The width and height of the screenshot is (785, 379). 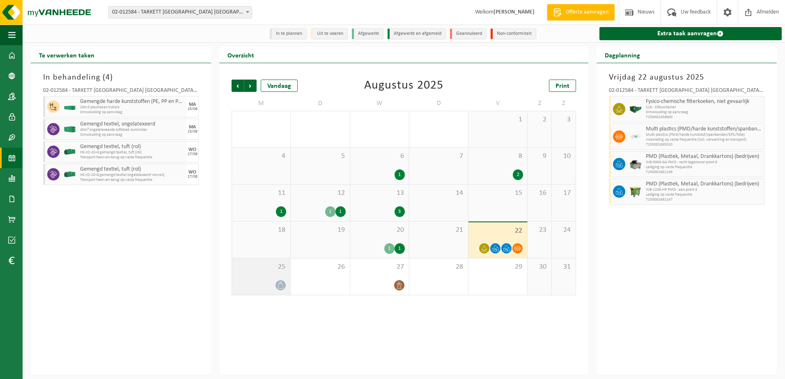 What do you see at coordinates (261, 193) in the screenshot?
I see `span: 11` at bounding box center [261, 193].